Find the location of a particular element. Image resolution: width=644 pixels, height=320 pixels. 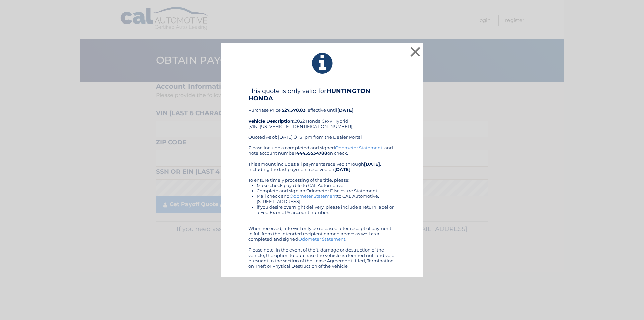

b: $27,578.83 is located at coordinates (293, 110).